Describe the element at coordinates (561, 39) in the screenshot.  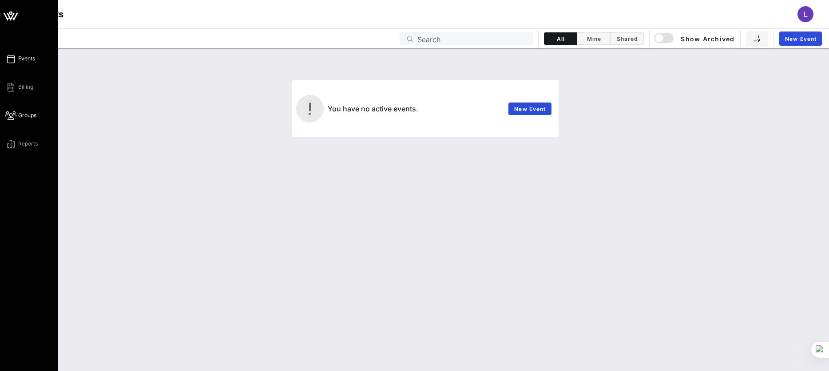
I see `button: All` at that location.